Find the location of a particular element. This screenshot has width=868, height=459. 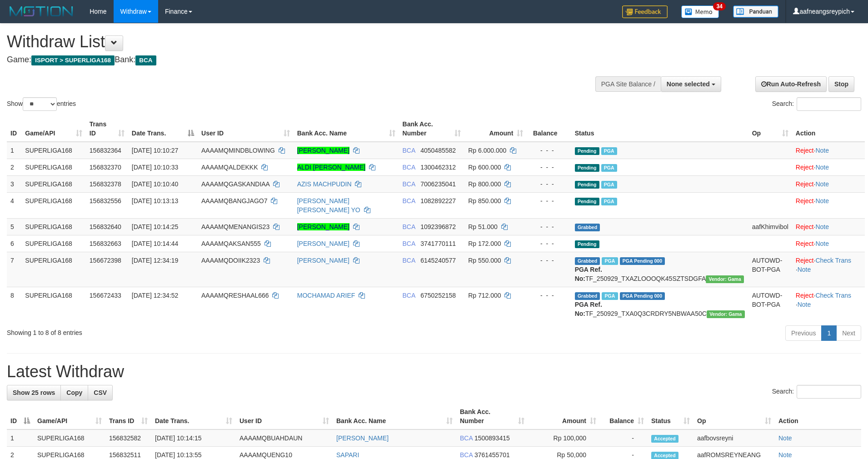

th: Balance: activate to sort column ascending is located at coordinates (623, 417).